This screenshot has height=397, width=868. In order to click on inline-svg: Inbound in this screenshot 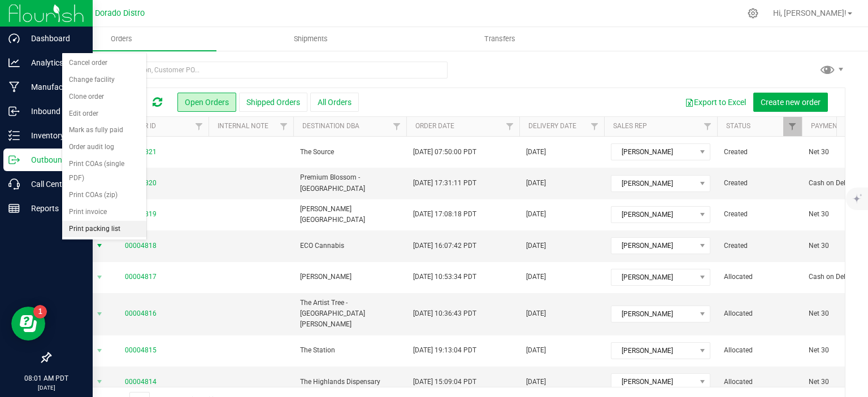, I will do `click(14, 111)`.